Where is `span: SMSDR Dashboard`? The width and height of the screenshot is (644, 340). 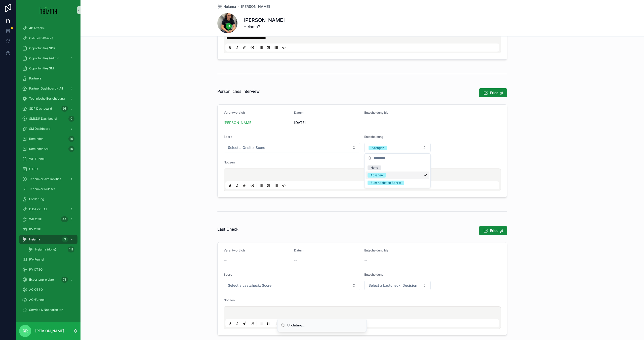
span: SMSDR Dashboard is located at coordinates (43, 119).